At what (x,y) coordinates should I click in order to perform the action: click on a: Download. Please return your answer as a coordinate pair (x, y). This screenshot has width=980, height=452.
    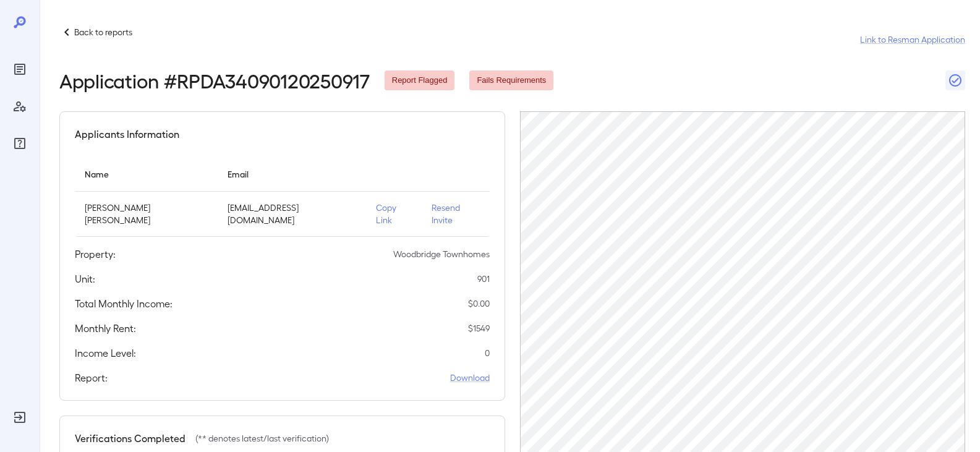
    Looking at the image, I should click on (470, 378).